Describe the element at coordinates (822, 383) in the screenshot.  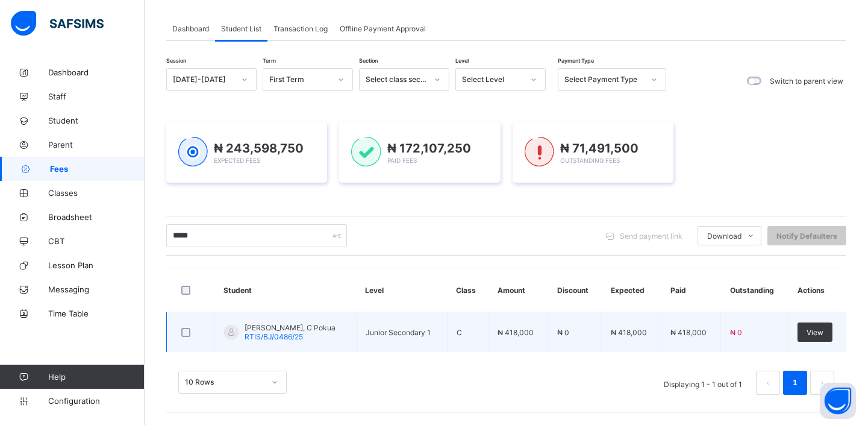
I see `button: next page` at that location.